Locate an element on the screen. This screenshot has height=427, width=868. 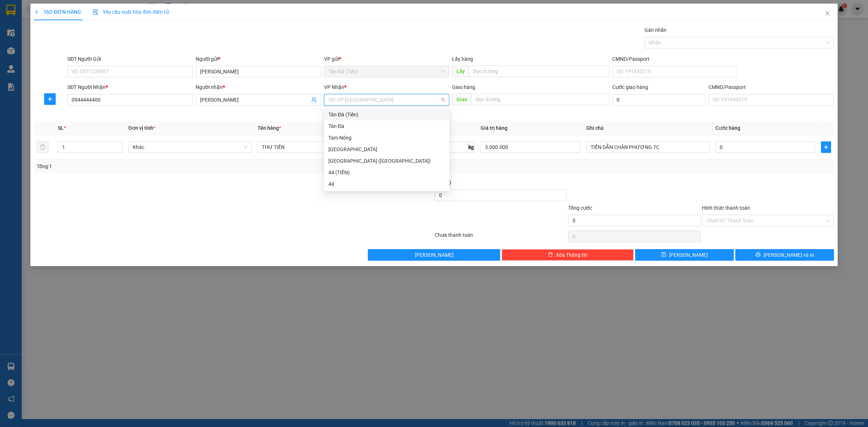
span: TẠO ĐƠN HÀNG is located at coordinates (57, 12).